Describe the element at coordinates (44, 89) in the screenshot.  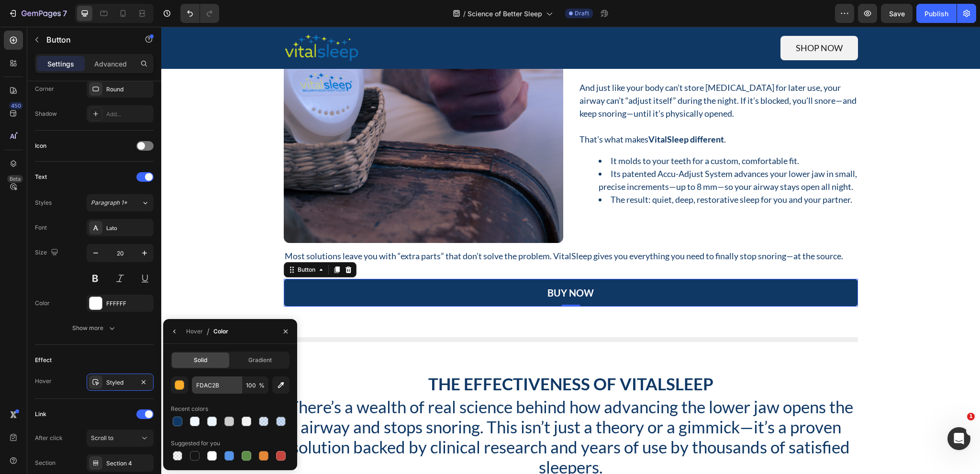
I see `div: Corner` at that location.